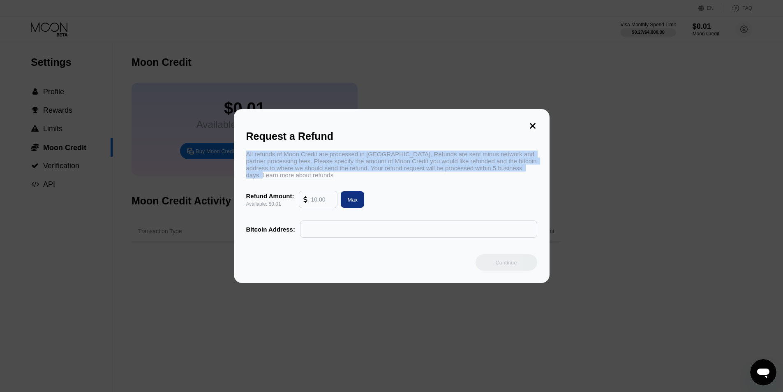 The height and width of the screenshot is (392, 783). Describe the element at coordinates (298, 175) in the screenshot. I see `div: Learn more about refunds` at that location.